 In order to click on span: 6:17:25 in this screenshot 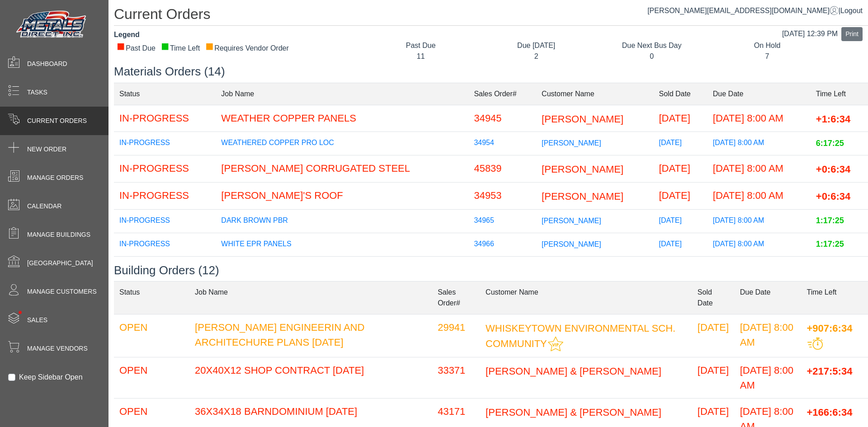, I will do `click(830, 143)`.